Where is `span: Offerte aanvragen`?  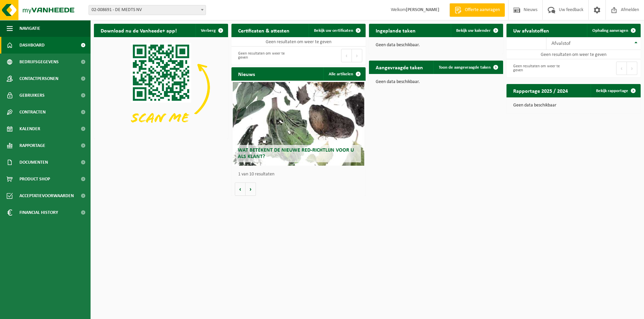 span: Offerte aanvragen is located at coordinates (482, 10).